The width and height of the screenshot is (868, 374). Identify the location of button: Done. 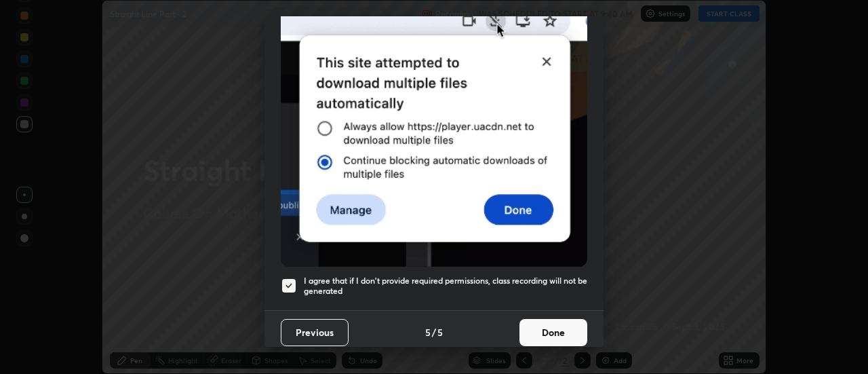
(553, 332).